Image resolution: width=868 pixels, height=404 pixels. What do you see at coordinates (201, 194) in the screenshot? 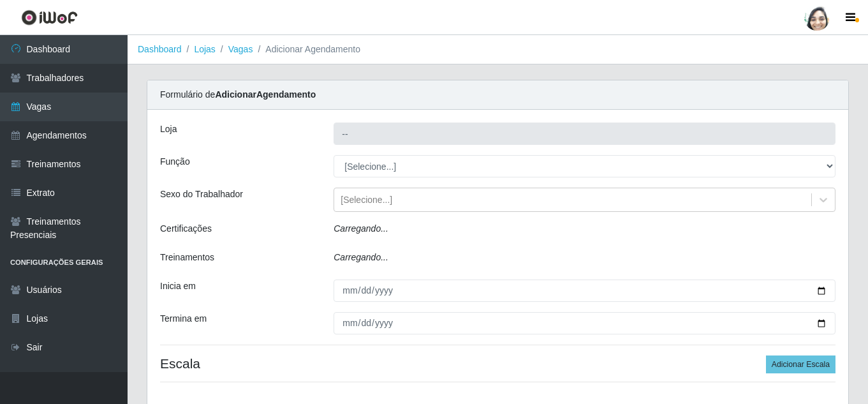
I see `label: Sexo do Trabalhador` at bounding box center [201, 194].